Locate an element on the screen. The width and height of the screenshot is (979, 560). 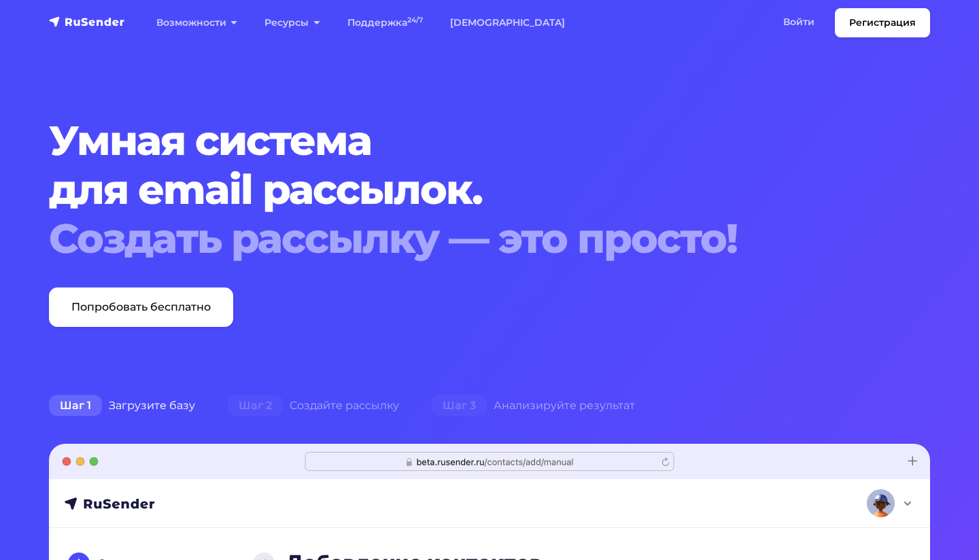
div: Создать рассылку — это просто! is located at coordinates (452, 238).